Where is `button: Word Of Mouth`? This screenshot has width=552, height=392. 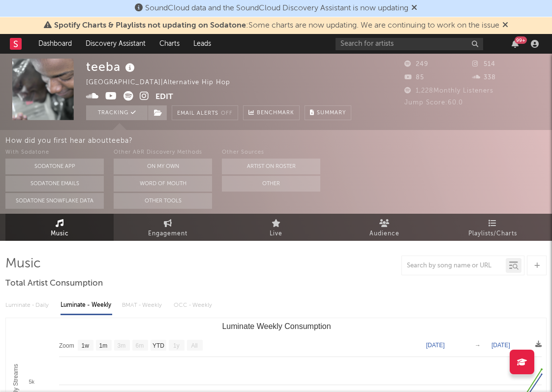
button: Word Of Mouth is located at coordinates (163, 184).